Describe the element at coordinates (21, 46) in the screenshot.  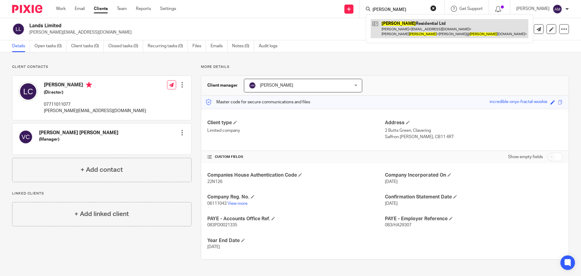
I see `a: Details` at that location.